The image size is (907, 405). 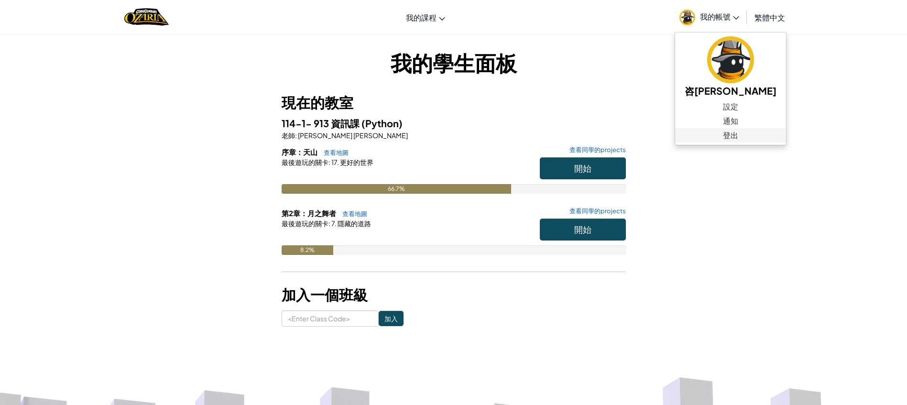 What do you see at coordinates (335, 162) in the screenshot?
I see `span: 17.` at bounding box center [335, 162].